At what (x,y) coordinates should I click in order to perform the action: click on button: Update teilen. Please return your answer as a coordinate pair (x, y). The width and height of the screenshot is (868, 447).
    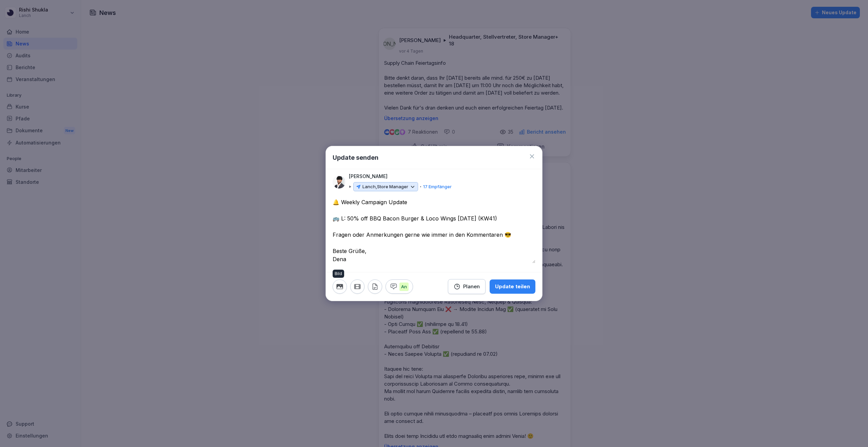
    Looking at the image, I should click on (513, 287).